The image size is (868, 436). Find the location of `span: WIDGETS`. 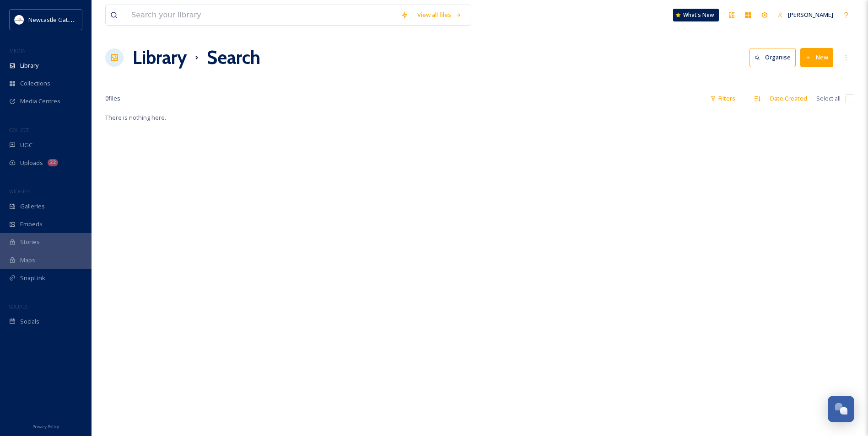

span: WIDGETS is located at coordinates (20, 191).